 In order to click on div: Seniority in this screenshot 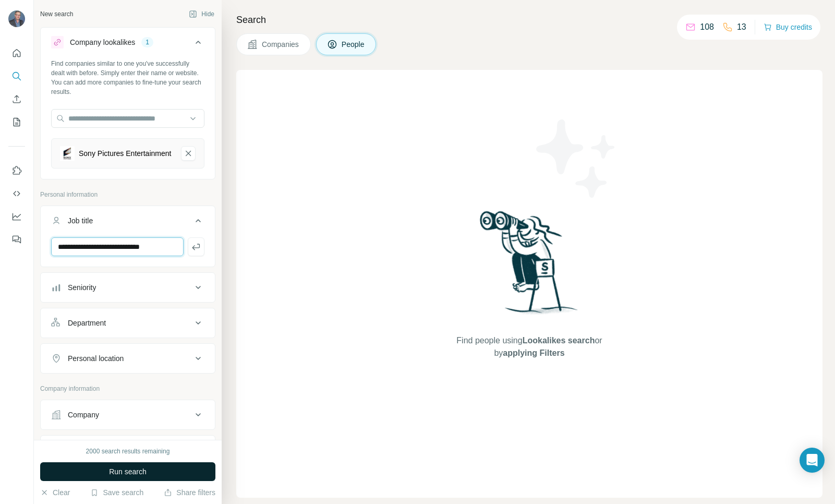, I will do `click(82, 288)`.